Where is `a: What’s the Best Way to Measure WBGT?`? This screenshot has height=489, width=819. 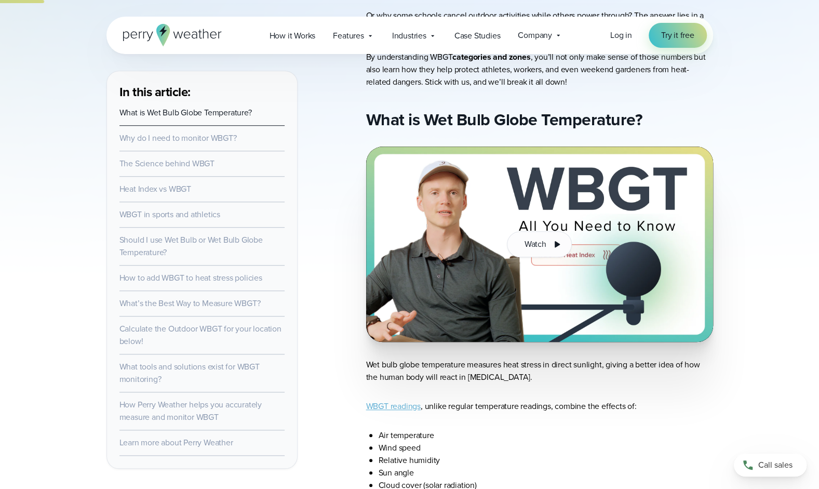 a: What’s the Best Way to Measure WBGT? is located at coordinates (190, 303).